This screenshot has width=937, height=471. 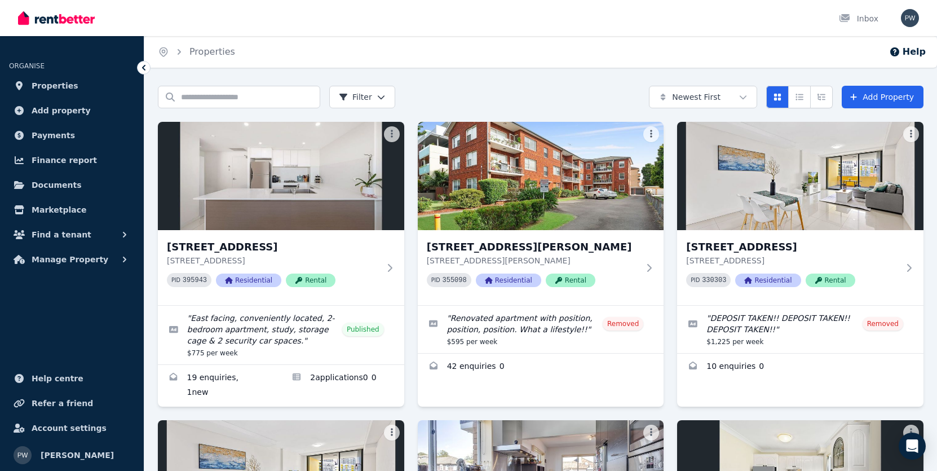 What do you see at coordinates (822, 97) in the screenshot?
I see `button: Expanded list view` at bounding box center [822, 97].